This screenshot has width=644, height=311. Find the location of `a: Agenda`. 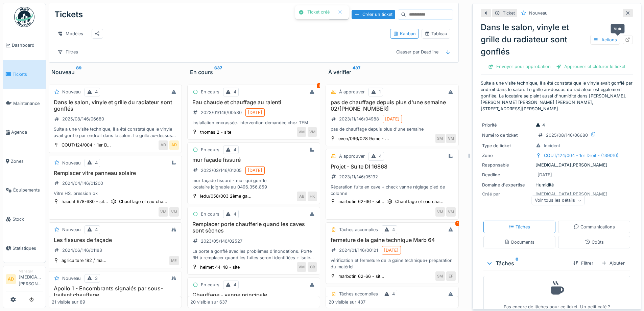

a: Agenda is located at coordinates (24, 132).